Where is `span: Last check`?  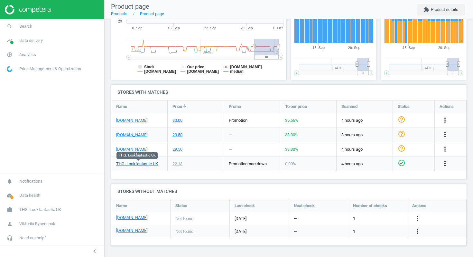 span: Last check is located at coordinates (245, 206).